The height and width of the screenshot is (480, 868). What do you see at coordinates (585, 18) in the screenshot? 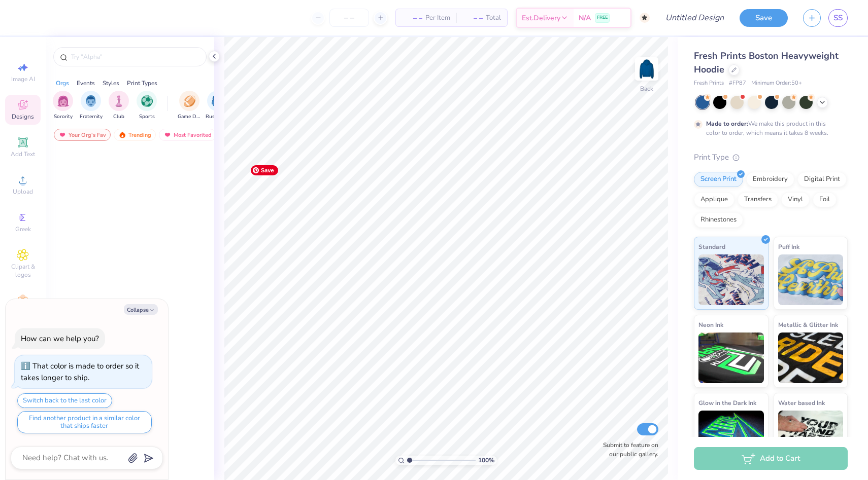
I see `span: N/A` at bounding box center [585, 18].